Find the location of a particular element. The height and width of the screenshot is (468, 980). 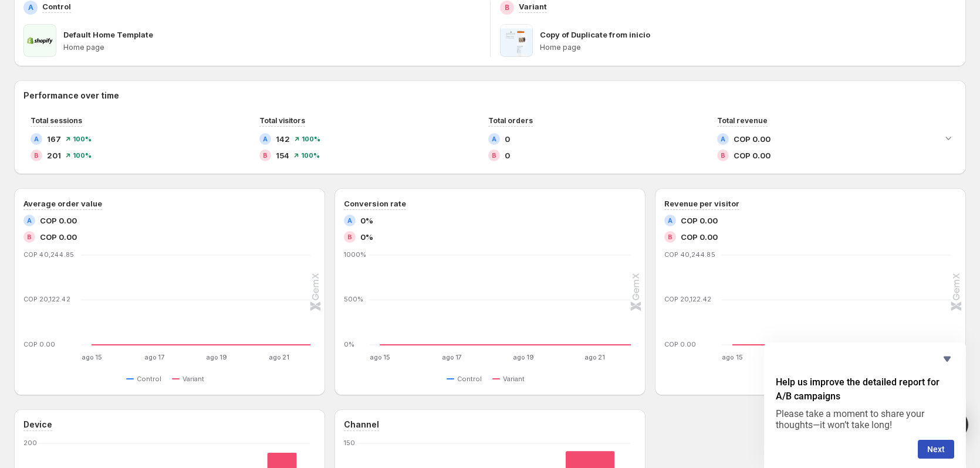

p: Control is located at coordinates (56, 7).